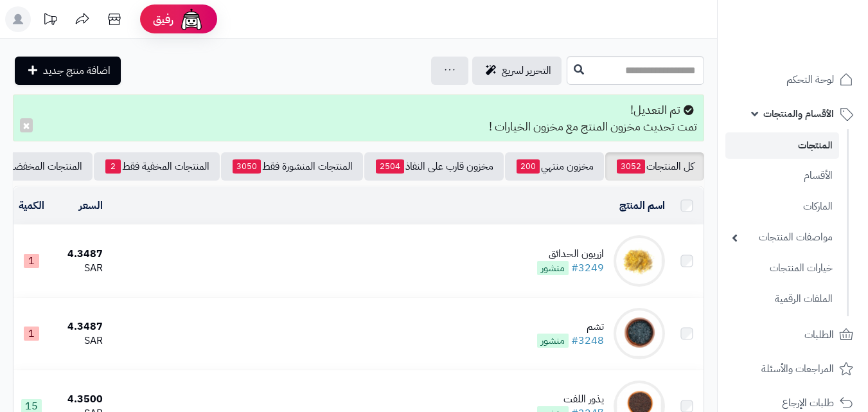  What do you see at coordinates (292, 167) in the screenshot?
I see `a: المنتجات المنشورة فقط3050` at bounding box center [292, 167].